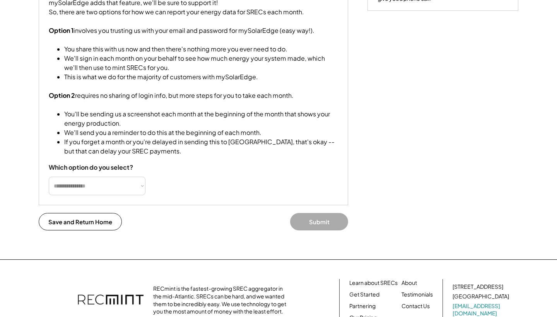 This screenshot has height=317, width=557. Describe the element at coordinates (362, 306) in the screenshot. I see `a: Partnering` at that location.